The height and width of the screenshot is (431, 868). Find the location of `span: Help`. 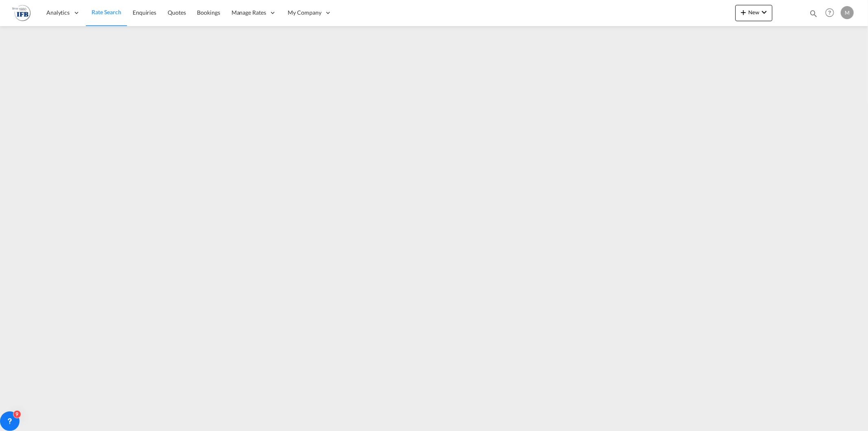

span: Help is located at coordinates (829, 13).